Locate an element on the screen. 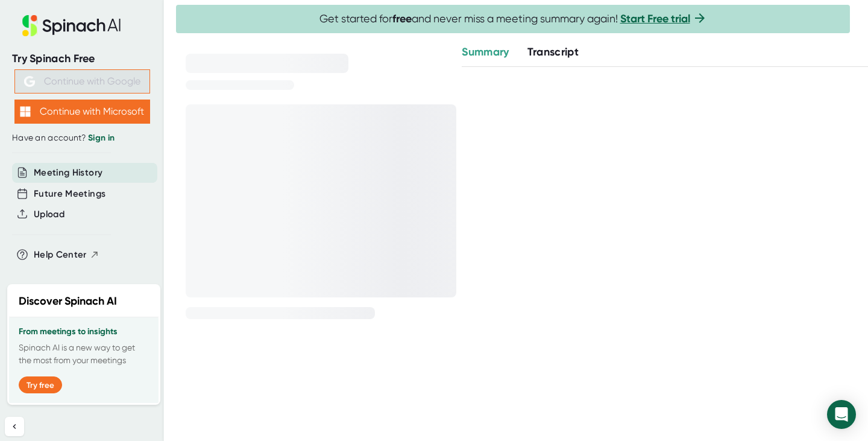 The image size is (868, 441). span: Summary is located at coordinates (486, 52).